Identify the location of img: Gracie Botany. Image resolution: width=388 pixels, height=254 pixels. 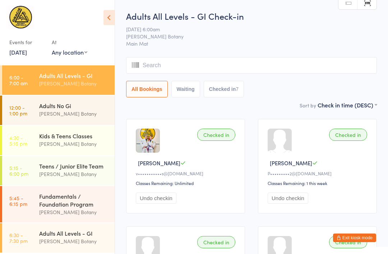
(20, 17).